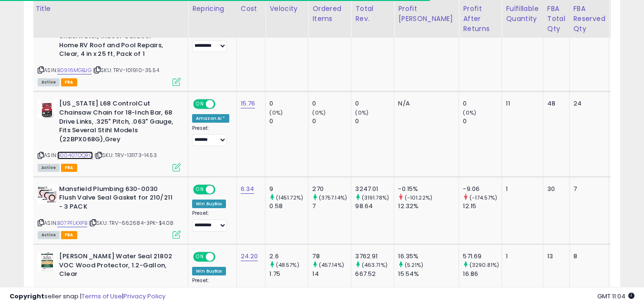  What do you see at coordinates (289, 206) in the screenshot?
I see `div: 0.58` at bounding box center [289, 206].